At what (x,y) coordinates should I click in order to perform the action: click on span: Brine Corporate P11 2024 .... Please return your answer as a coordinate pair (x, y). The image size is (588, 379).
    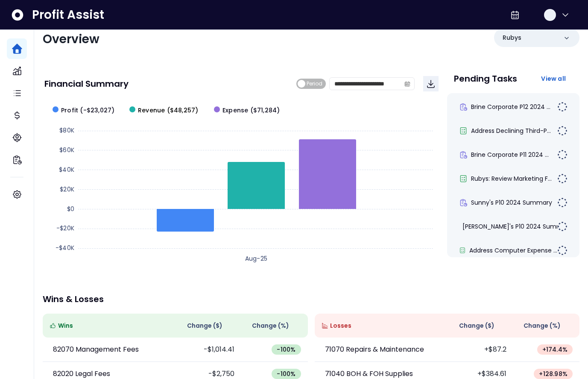
    Looking at the image, I should click on (509, 155).